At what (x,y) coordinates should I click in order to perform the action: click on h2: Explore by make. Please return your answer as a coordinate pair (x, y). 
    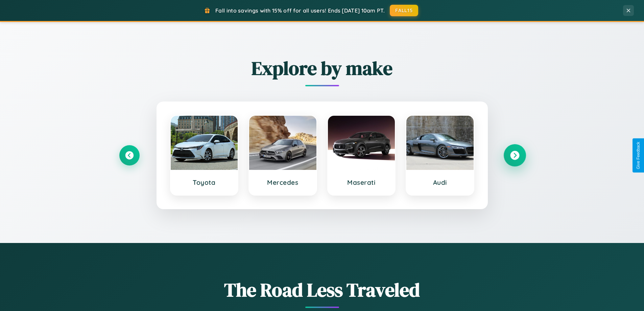
    Looking at the image, I should click on (322, 68).